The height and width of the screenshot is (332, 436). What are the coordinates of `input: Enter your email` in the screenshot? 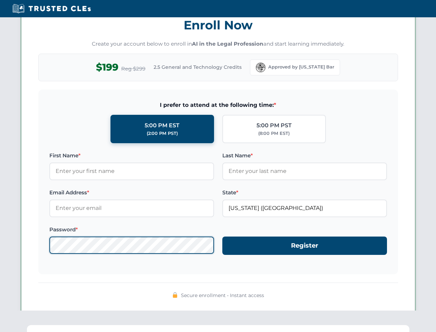 It's located at (132, 208).